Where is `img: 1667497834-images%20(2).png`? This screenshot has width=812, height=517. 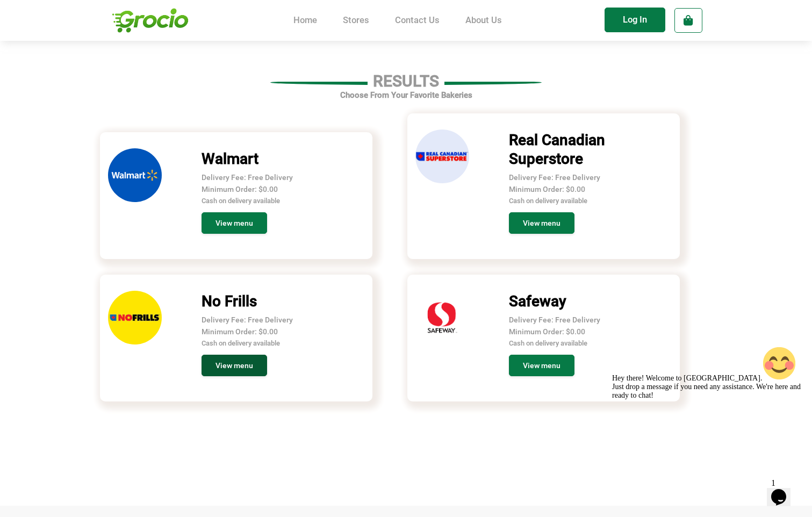 img: 1667497834-images%20(2).png is located at coordinates (442, 318).